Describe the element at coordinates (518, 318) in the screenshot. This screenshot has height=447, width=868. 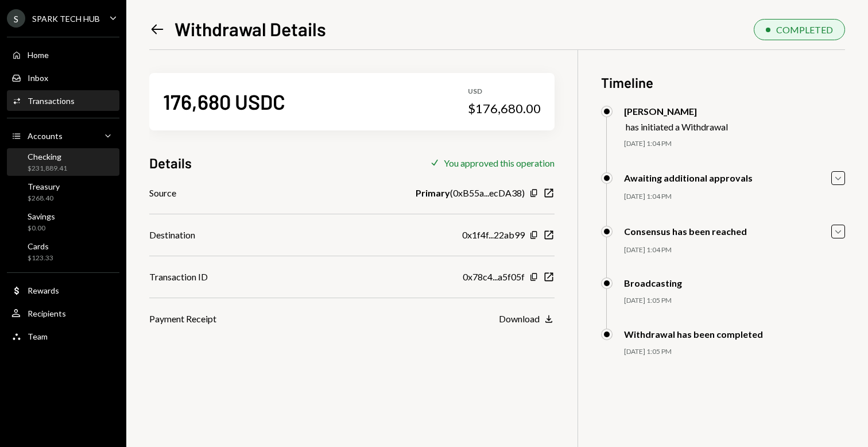
I see `div: Download` at that location.